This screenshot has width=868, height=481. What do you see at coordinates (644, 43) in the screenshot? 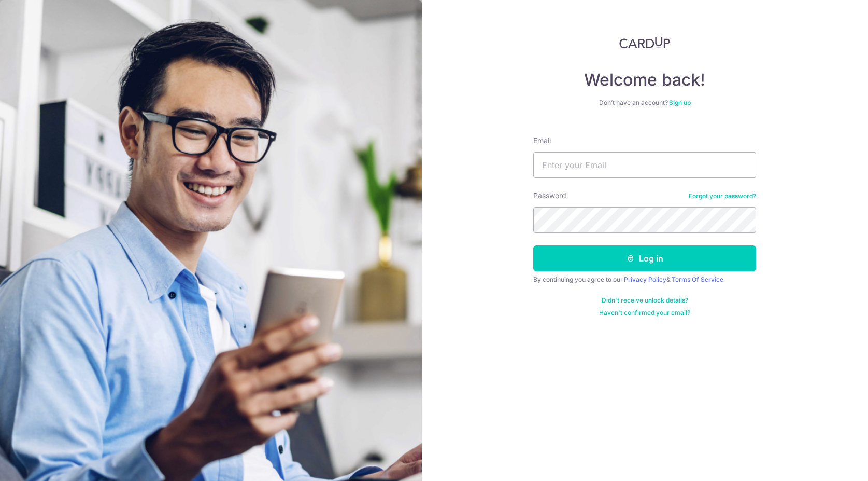
I see `img: CardUp Logo` at bounding box center [644, 43].